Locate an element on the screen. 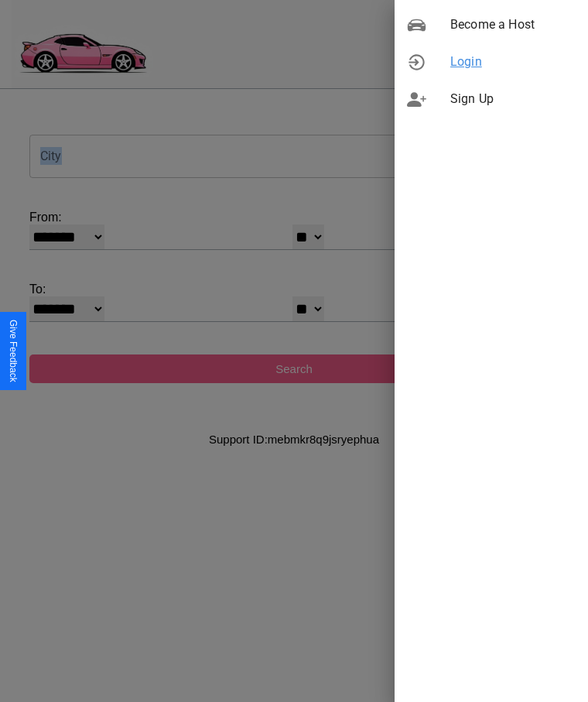 The height and width of the screenshot is (702, 588). span: Become a Host is located at coordinates (513, 25).